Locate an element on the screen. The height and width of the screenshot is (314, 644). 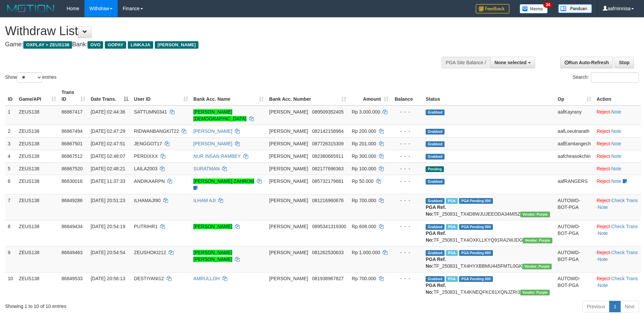
img: MOTION_logo.png is located at coordinates (30, 8).